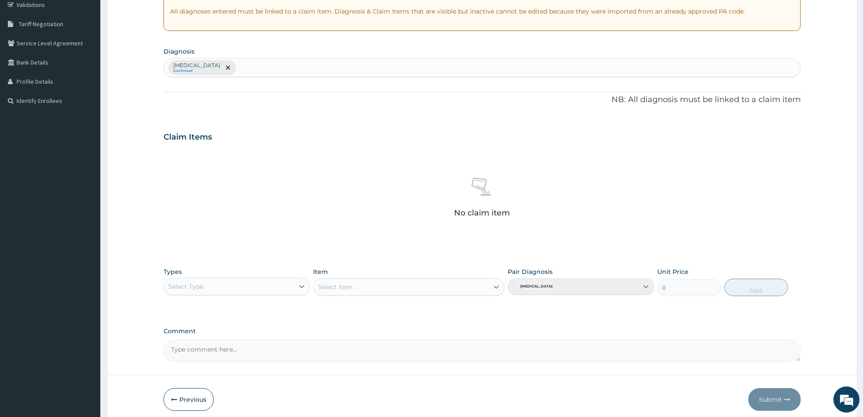 The image size is (864, 417). I want to click on h3: Claim Items, so click(188, 137).